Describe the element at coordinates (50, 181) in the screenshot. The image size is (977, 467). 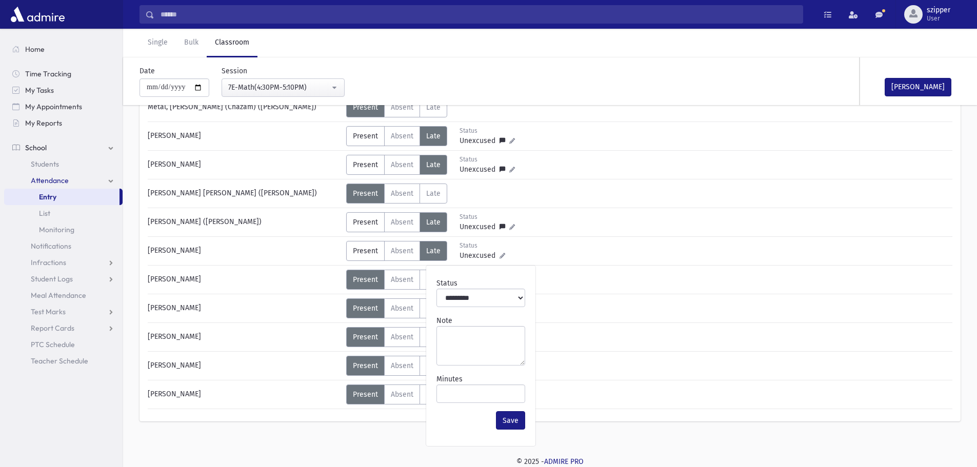
I see `span: Attendance` at that location.